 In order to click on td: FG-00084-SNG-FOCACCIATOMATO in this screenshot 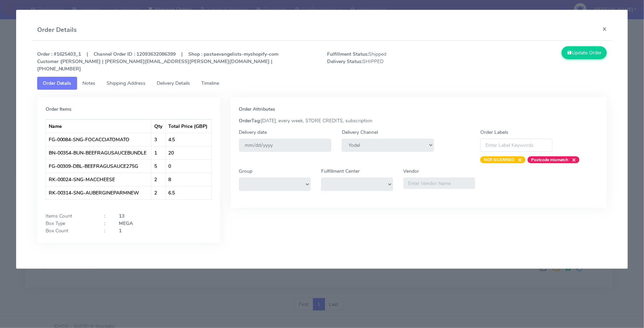, I will do `click(98, 140)`.